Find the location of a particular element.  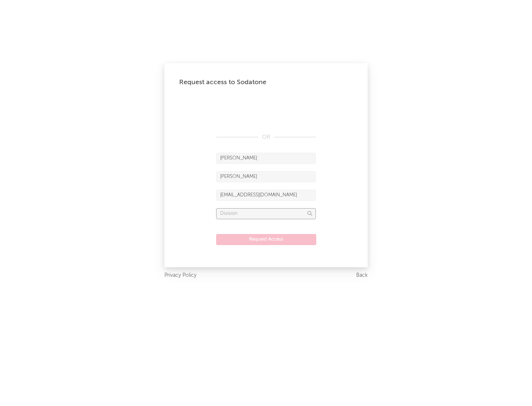

input: Email is located at coordinates (266, 195).